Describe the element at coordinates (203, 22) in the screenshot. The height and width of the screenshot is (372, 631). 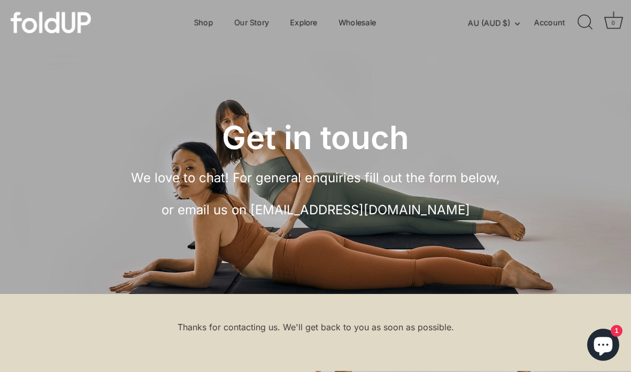
I see `a: Shop` at that location.